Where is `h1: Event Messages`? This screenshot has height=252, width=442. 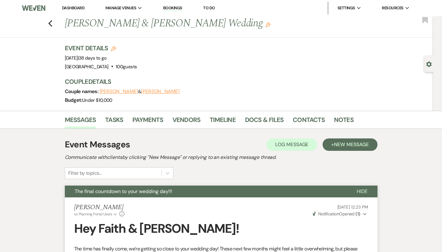 h1: Event Messages is located at coordinates (97, 145).